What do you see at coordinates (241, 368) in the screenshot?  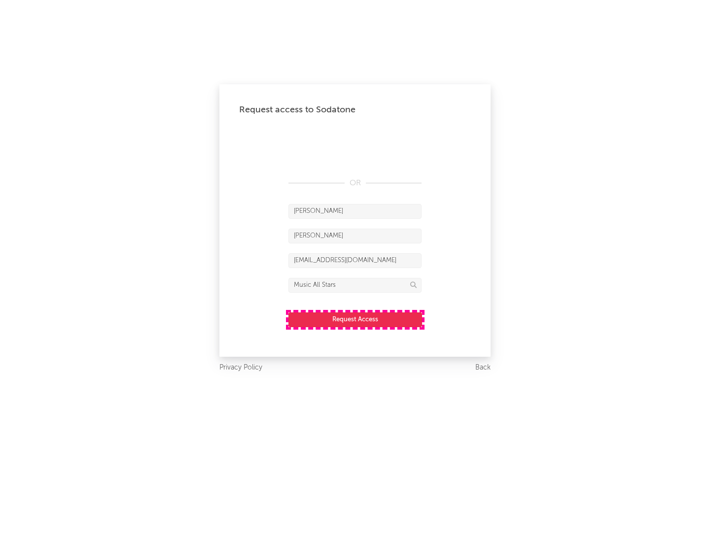 I see `a: Privacy Policy` at bounding box center [241, 368].